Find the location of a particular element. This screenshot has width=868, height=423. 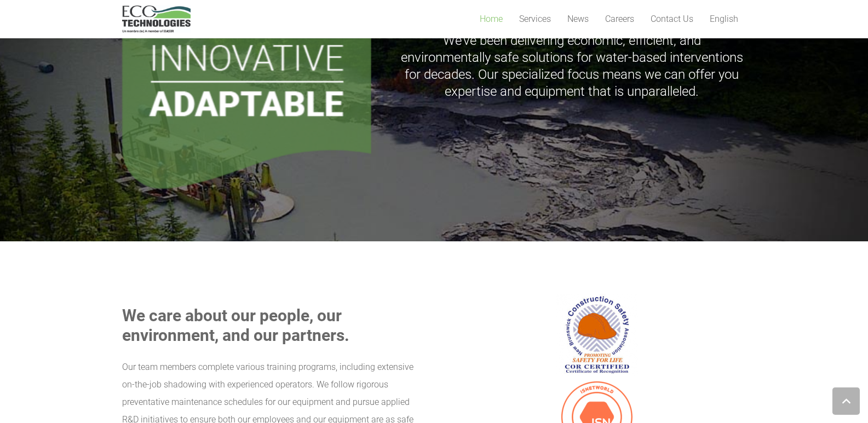

span: English is located at coordinates (724, 19).